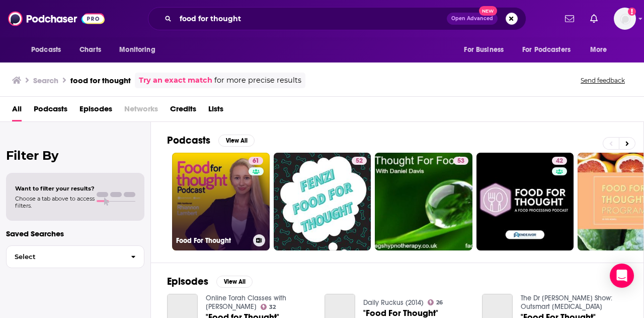 This screenshot has height=318, width=644. I want to click on a: Lists, so click(216, 111).